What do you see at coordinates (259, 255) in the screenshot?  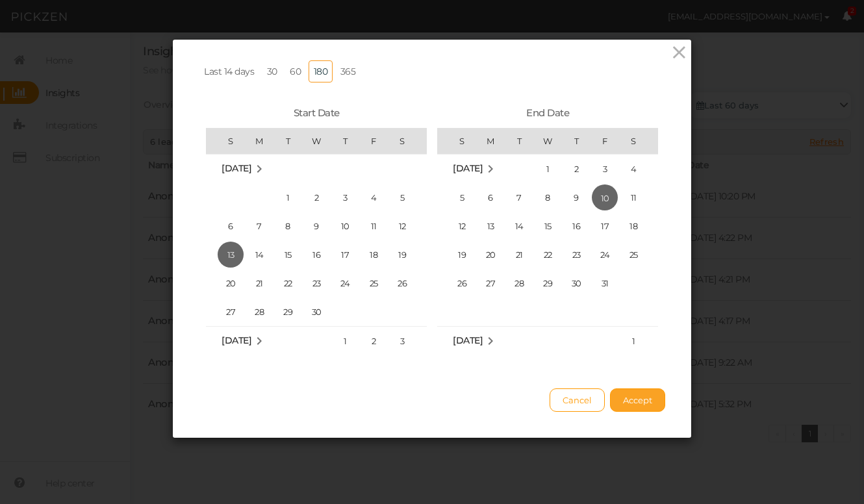 I see `td: Monday April 14 2025` at bounding box center [259, 255].